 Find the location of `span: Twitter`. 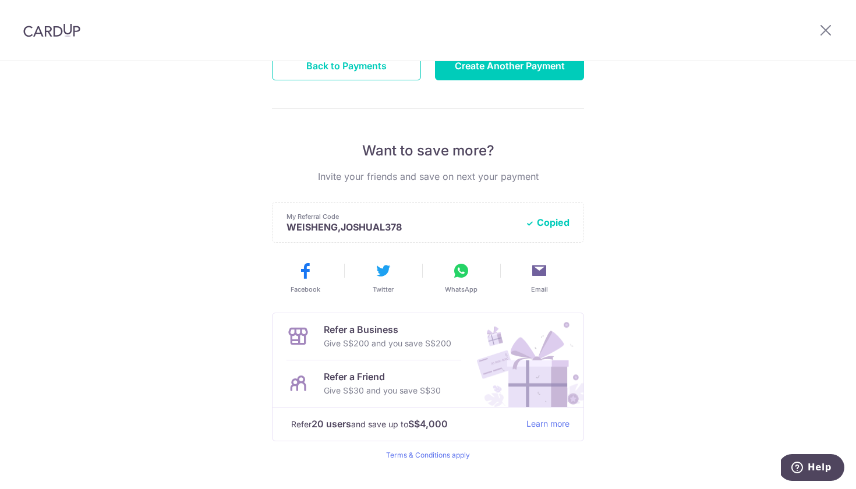

span: Twitter is located at coordinates (383, 289).